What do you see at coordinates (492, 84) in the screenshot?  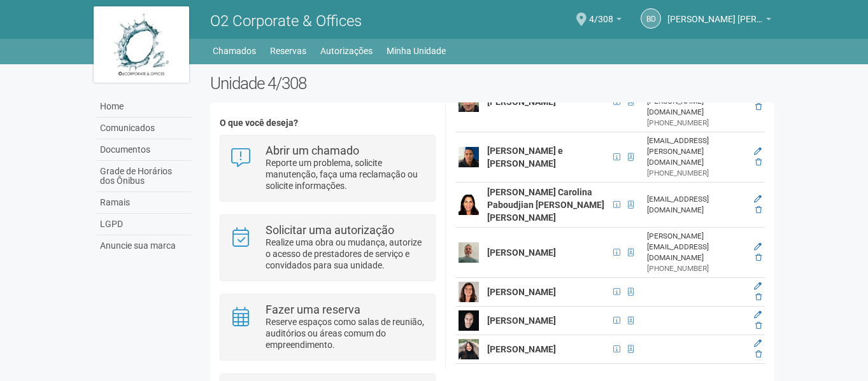 I see `h2: Unidade 4/308` at bounding box center [492, 84].